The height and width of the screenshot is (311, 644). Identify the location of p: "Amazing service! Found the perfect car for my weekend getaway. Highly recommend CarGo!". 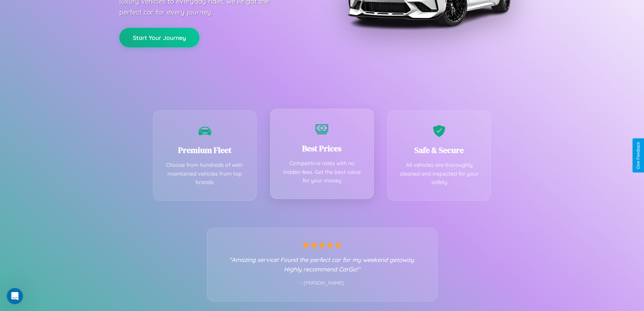
(322, 264).